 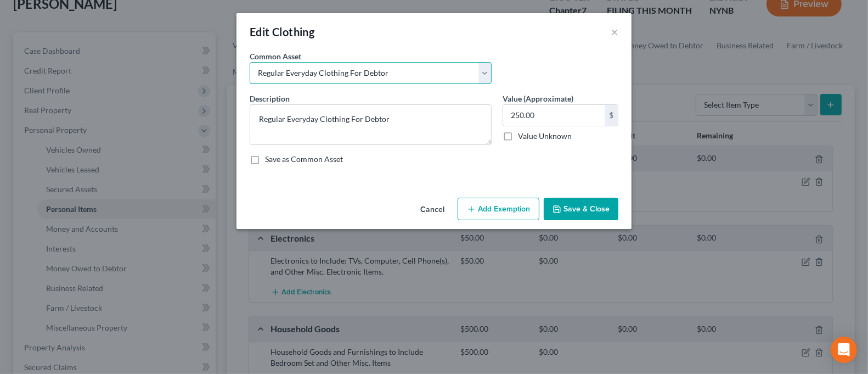 I want to click on label: Value (Approximate), so click(x=538, y=98).